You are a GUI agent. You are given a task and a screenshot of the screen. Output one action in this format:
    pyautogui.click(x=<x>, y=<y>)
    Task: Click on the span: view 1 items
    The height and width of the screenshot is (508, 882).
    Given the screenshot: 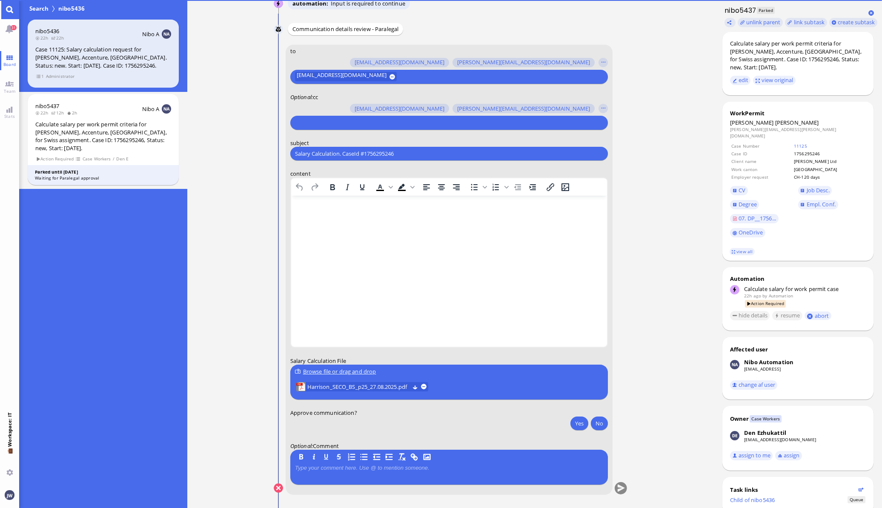 What is the action you would take?
    pyautogui.click(x=40, y=76)
    